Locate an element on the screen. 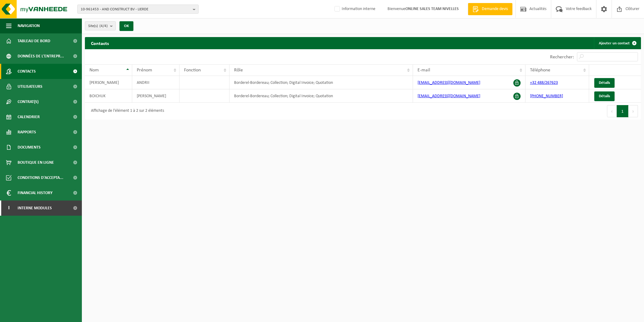 The image size is (644, 322). label: Information interne is located at coordinates (354, 9).